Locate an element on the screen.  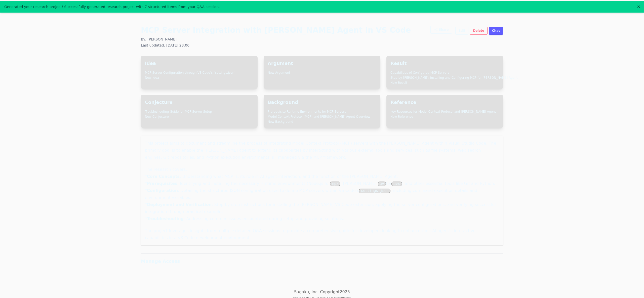
span: 2025 is located at coordinates (344, 292).